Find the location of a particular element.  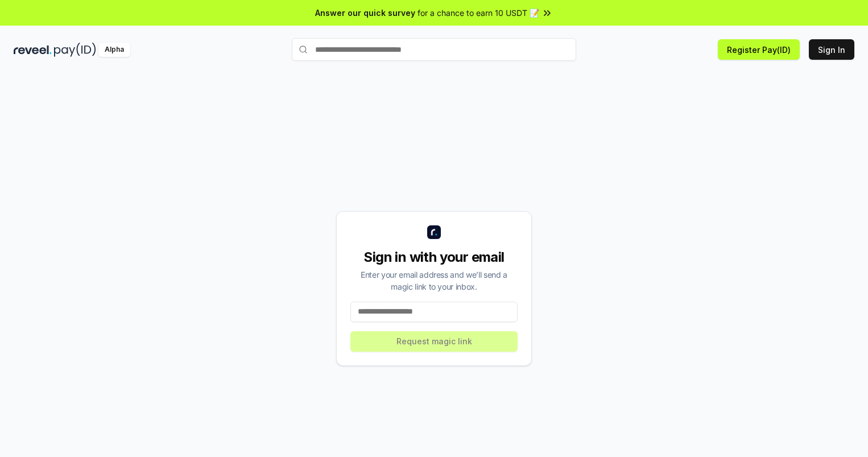

button: Register Pay(ID) is located at coordinates (759, 50).